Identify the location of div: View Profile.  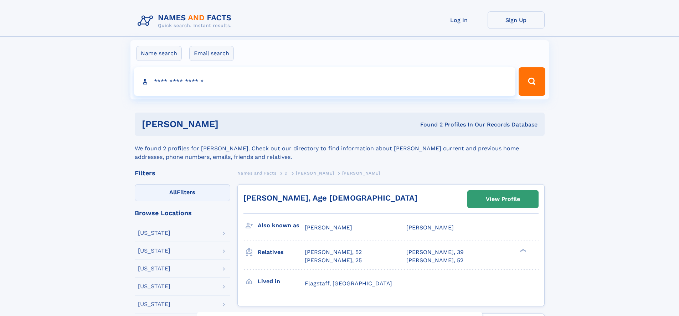
(503, 199).